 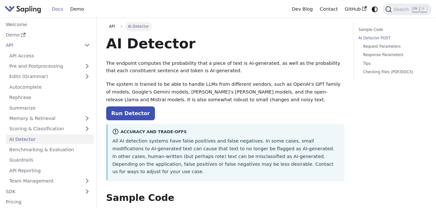 I want to click on span: API, so click(x=112, y=26).